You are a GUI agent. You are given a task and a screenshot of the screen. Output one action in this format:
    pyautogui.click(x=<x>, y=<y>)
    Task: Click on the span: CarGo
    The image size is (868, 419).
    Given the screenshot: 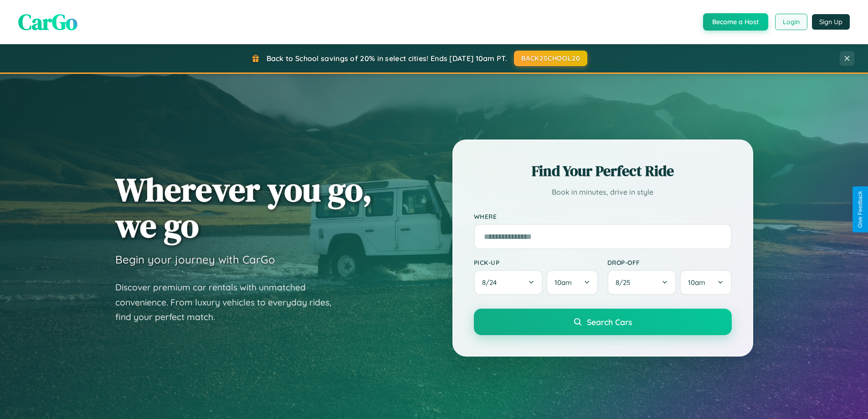 What is the action you would take?
    pyautogui.click(x=48, y=22)
    